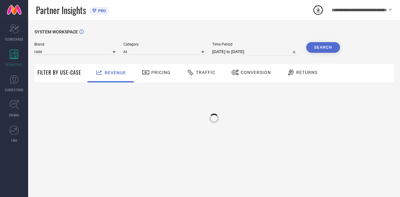 The width and height of the screenshot is (400, 197). What do you see at coordinates (307, 73) in the screenshot?
I see `span: Returns` at bounding box center [307, 73].